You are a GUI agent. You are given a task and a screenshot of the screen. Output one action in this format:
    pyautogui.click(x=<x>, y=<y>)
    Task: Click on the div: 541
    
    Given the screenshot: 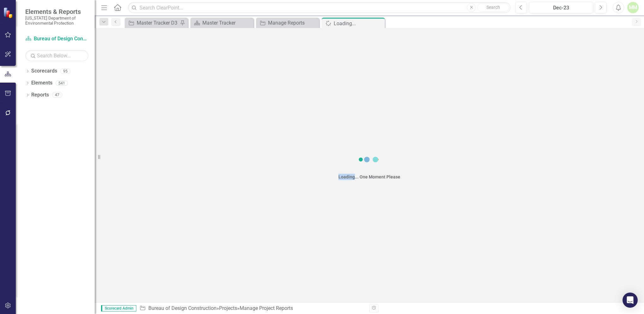 What is the action you would take?
    pyautogui.click(x=62, y=83)
    